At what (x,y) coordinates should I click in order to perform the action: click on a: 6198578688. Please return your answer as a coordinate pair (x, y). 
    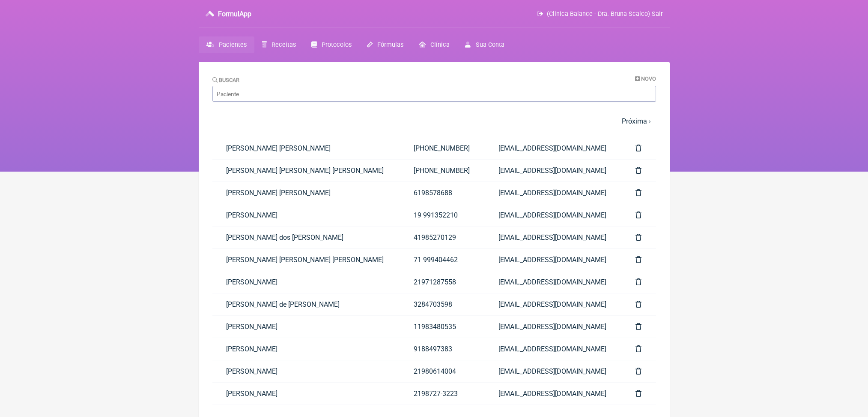
    Looking at the image, I should click on (443, 192).